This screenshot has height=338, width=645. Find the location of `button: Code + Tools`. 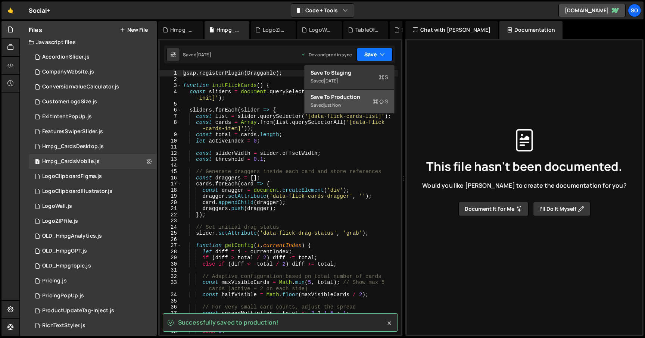

button: Code + Tools is located at coordinates (322, 10).